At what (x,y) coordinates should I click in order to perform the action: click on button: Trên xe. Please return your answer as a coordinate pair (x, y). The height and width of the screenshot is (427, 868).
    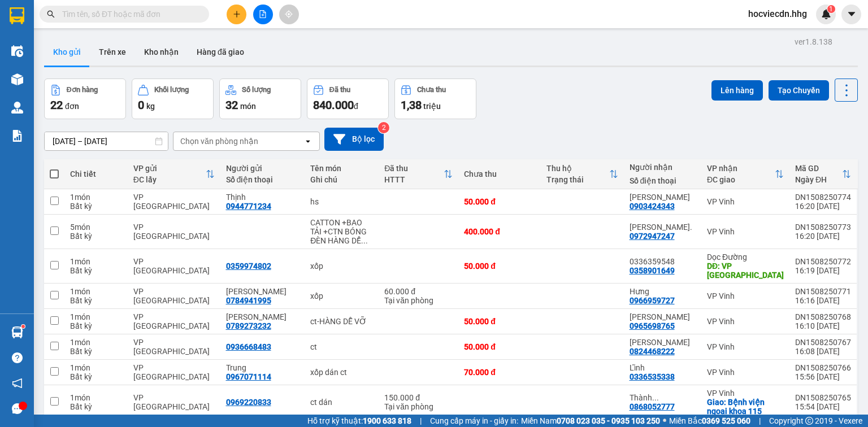
    Looking at the image, I should click on (112, 52).